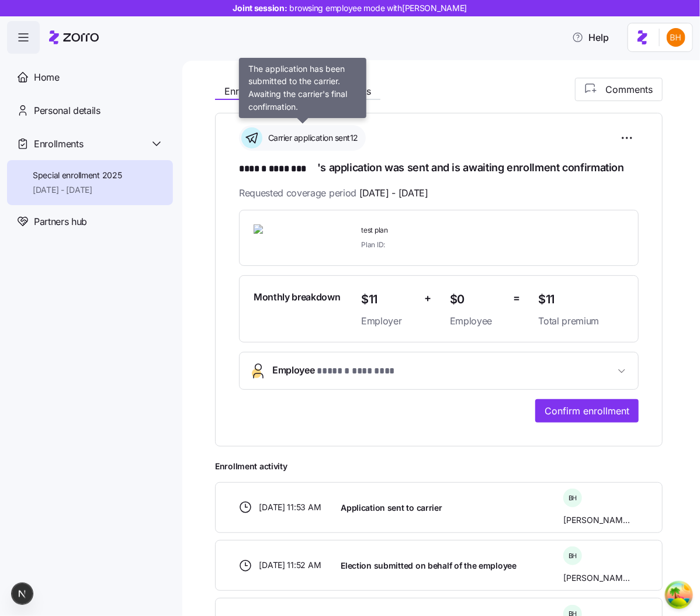  I want to click on span: Confirm enrollment, so click(587, 411).